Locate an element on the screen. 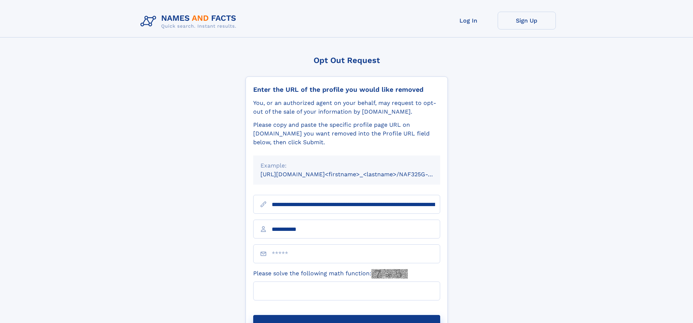  img: Logo Names and Facts is located at coordinates (190, 21).